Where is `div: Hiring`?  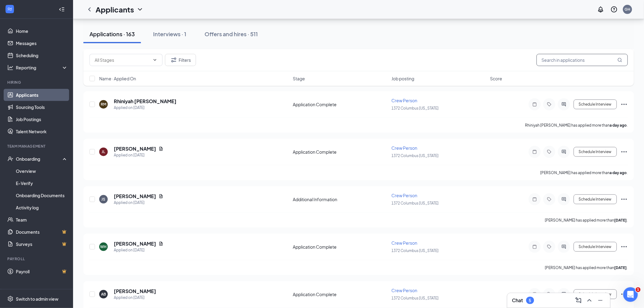 div: Hiring is located at coordinates (37, 82).